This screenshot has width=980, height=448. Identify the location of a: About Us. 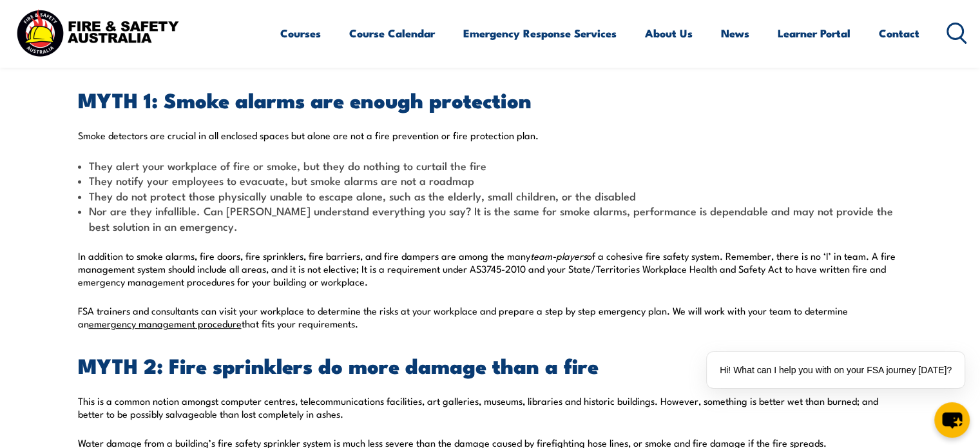
(669, 33).